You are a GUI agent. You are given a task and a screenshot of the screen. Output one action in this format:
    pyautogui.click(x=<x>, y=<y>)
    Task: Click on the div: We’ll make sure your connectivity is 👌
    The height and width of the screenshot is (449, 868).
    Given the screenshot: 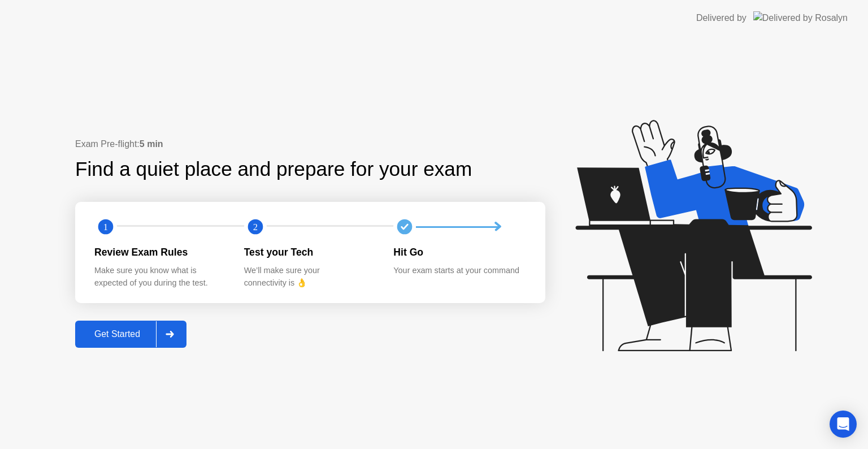 What is the action you would take?
    pyautogui.click(x=310, y=277)
    